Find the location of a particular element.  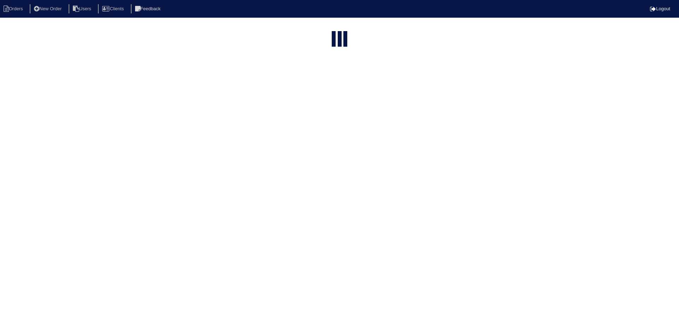

a: New Order is located at coordinates (48, 8).